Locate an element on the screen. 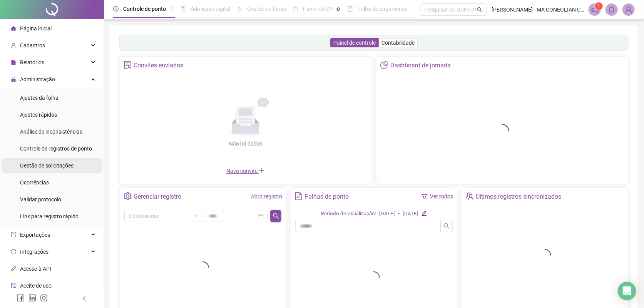 This screenshot has height=308, width=644. span: Acesso à API is located at coordinates (36, 268).